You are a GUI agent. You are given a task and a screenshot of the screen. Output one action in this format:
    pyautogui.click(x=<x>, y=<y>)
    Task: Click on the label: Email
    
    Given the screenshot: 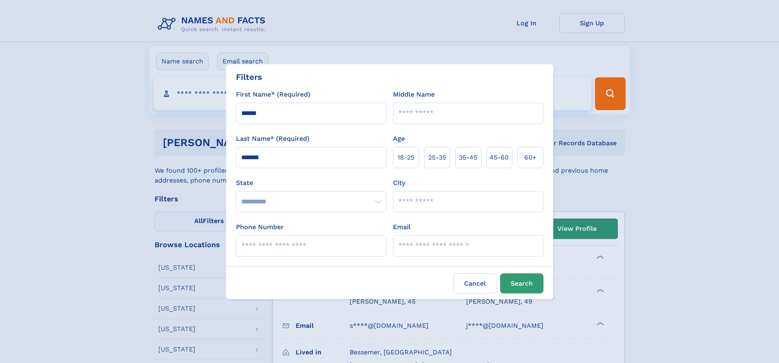 What is the action you would take?
    pyautogui.click(x=402, y=227)
    